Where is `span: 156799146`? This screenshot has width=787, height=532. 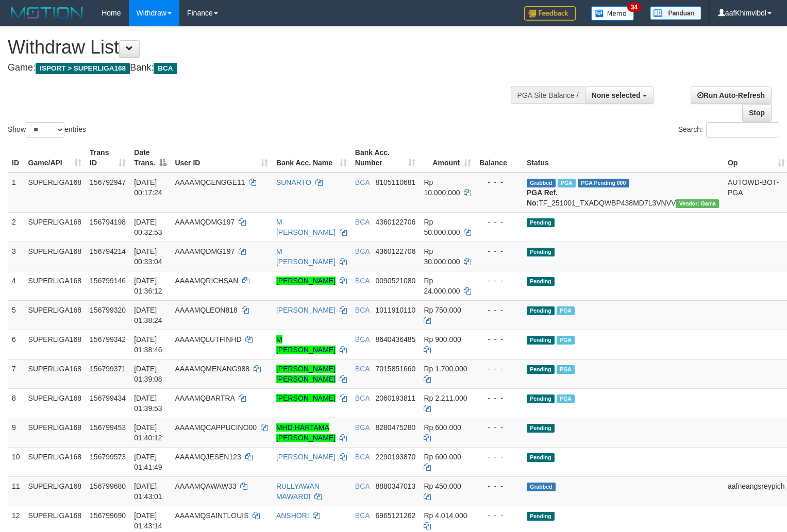
span: 156799146 is located at coordinates (107, 280).